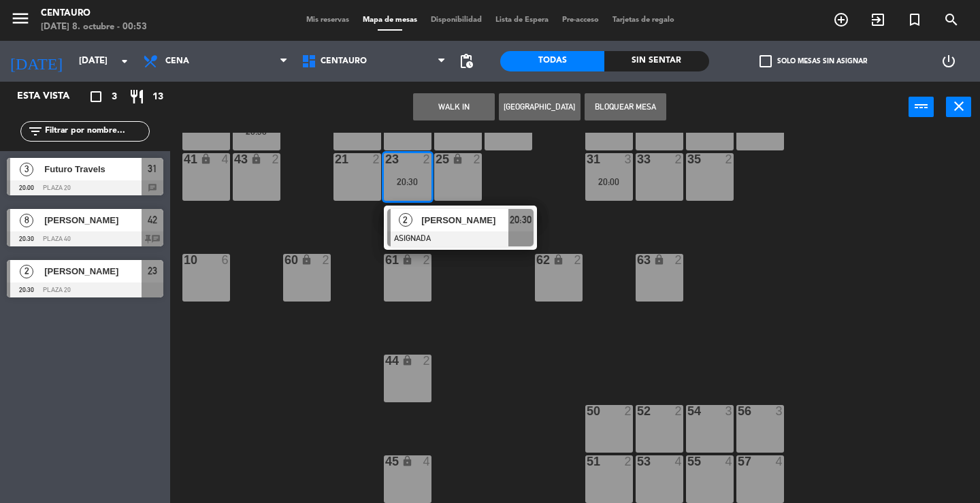  I want to click on div: 55, so click(687, 462).